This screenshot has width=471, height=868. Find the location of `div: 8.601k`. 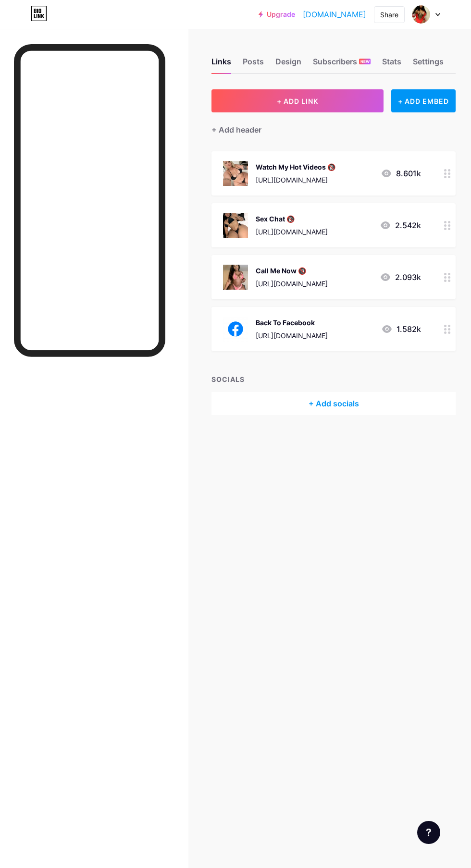

div: 8.601k is located at coordinates (401, 174).